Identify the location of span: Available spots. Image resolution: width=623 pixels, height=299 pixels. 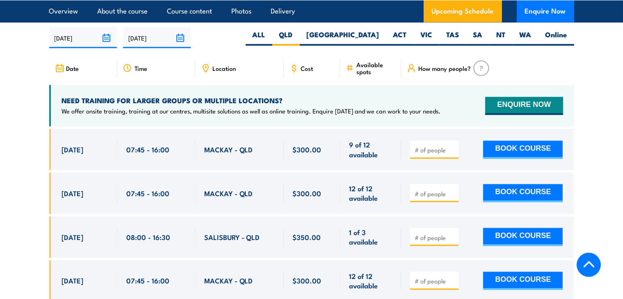
(375, 68).